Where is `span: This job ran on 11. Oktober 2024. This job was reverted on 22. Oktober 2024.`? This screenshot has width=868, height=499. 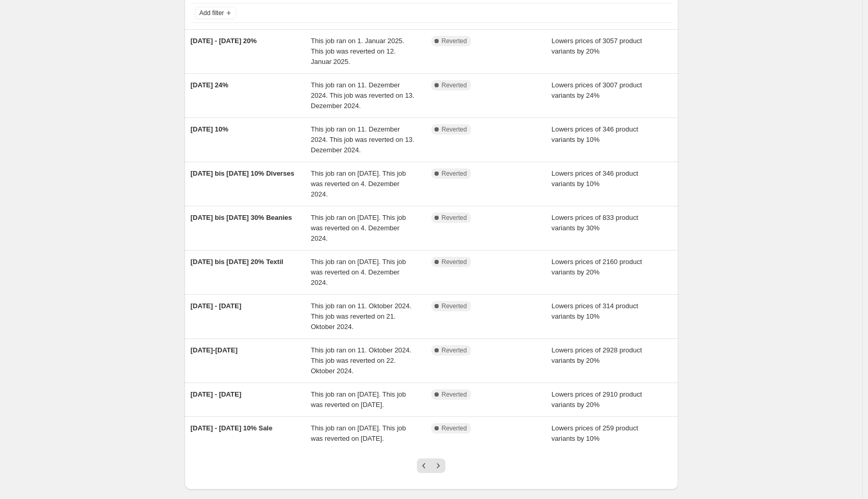
span: This job ran on 11. Oktober 2024. This job was reverted on 22. Oktober 2024. is located at coordinates (361, 361).